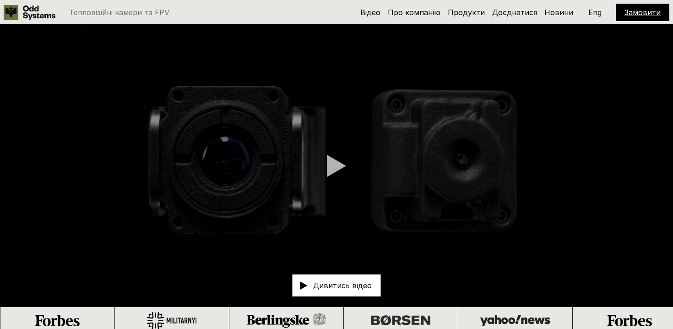 The width and height of the screenshot is (673, 329). I want to click on p: Eng, so click(595, 12).